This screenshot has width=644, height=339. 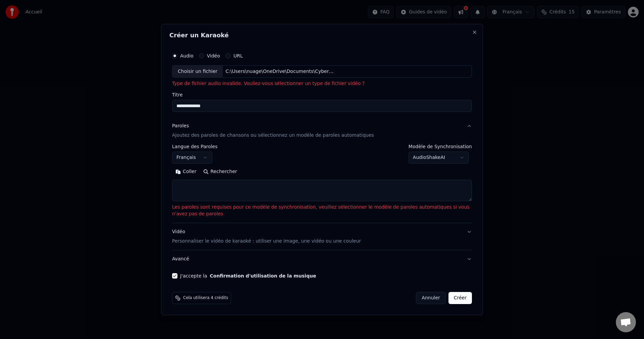 What do you see at coordinates (181, 127) in the screenshot?
I see `div: Paroles` at bounding box center [181, 127].